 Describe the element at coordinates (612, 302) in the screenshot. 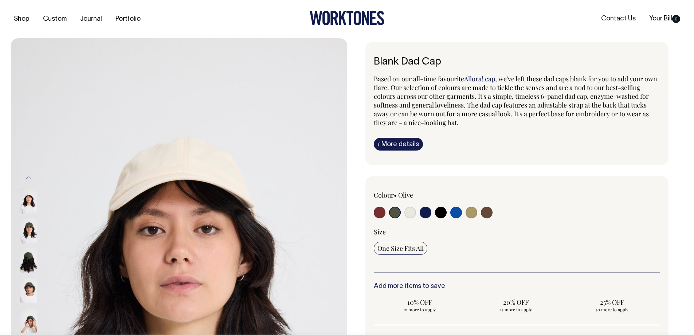

I see `span: 25% OFF` at that location.